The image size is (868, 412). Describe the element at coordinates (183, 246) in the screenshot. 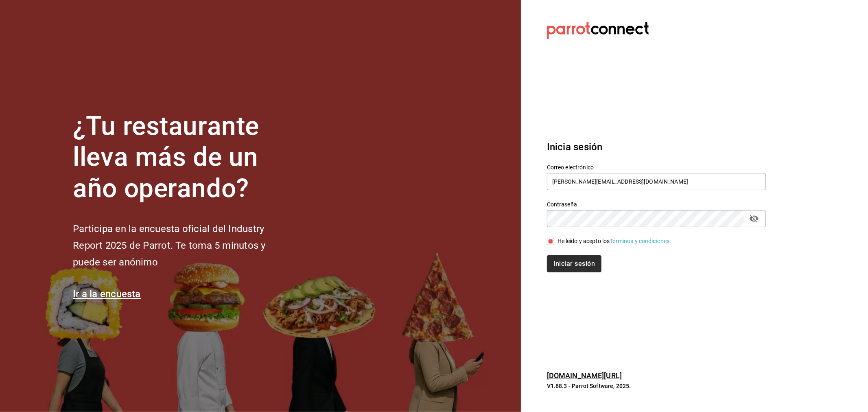

I see `h2: Participa en la encuesta oficial del Industry Report 2025 de Parrot. Te toma 5 minutos y puede se...` at that location.